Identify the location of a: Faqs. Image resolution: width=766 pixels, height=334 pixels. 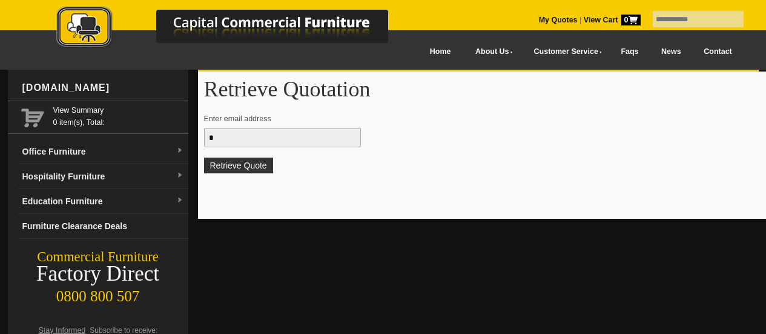
(630, 51).